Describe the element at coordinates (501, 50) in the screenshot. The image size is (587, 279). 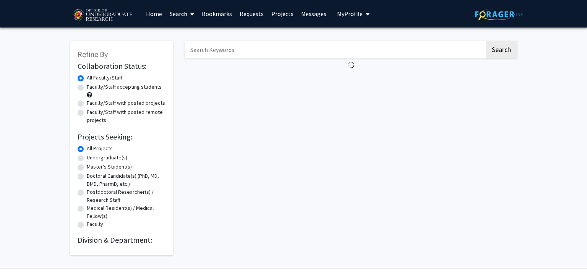
I see `button: Search` at that location.